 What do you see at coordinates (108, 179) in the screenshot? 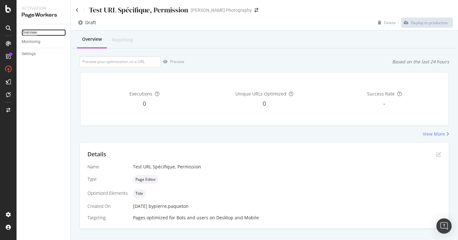
I see `div: Type` at bounding box center [108, 179].